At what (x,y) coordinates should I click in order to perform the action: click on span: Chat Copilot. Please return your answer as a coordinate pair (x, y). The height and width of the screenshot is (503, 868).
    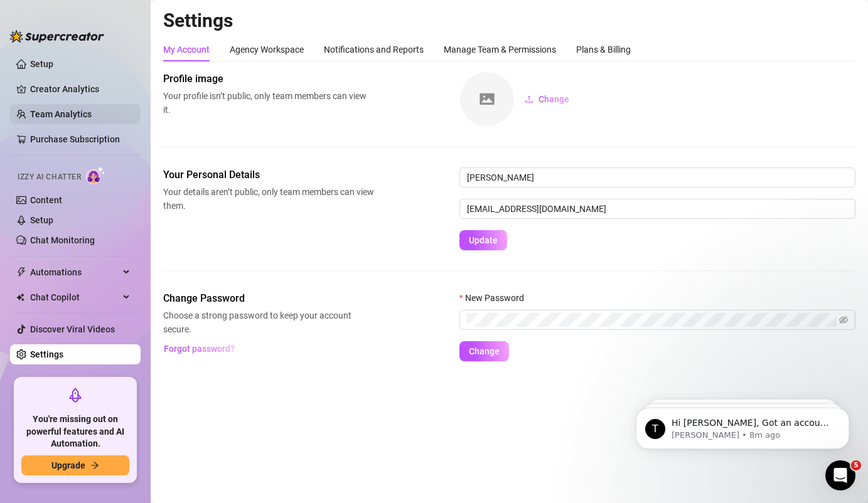
    Looking at the image, I should click on (74, 298).